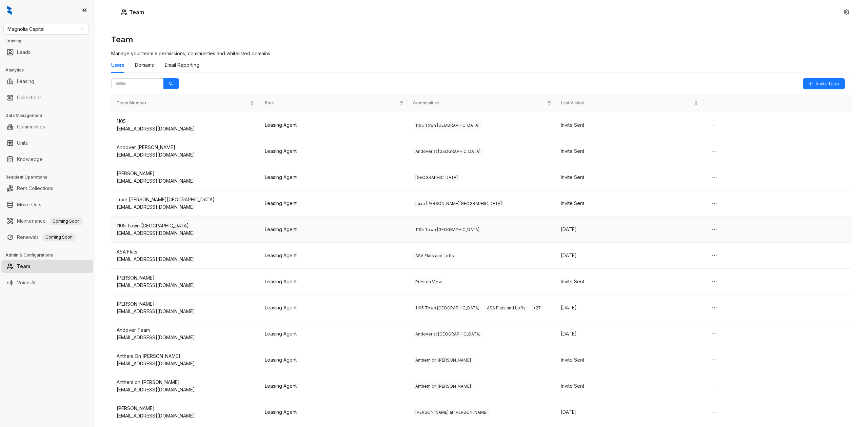 The width and height of the screenshot is (868, 427). What do you see at coordinates (47, 159) in the screenshot?
I see `li: Knowledge` at bounding box center [47, 159].